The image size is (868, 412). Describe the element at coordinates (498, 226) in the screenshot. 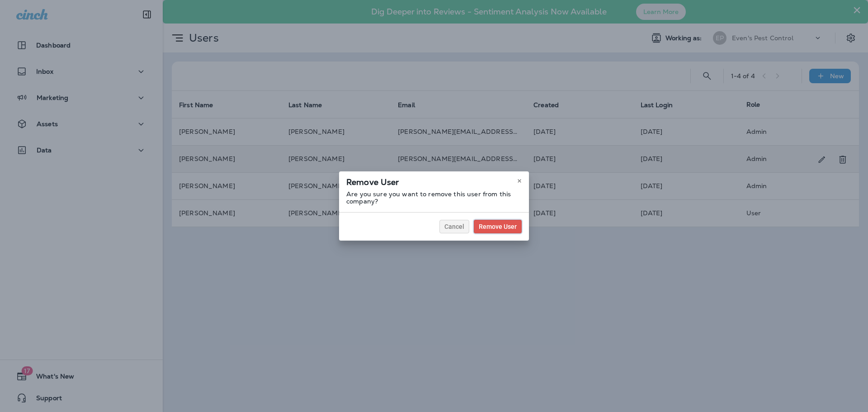

I see `span: Remove User` at that location.